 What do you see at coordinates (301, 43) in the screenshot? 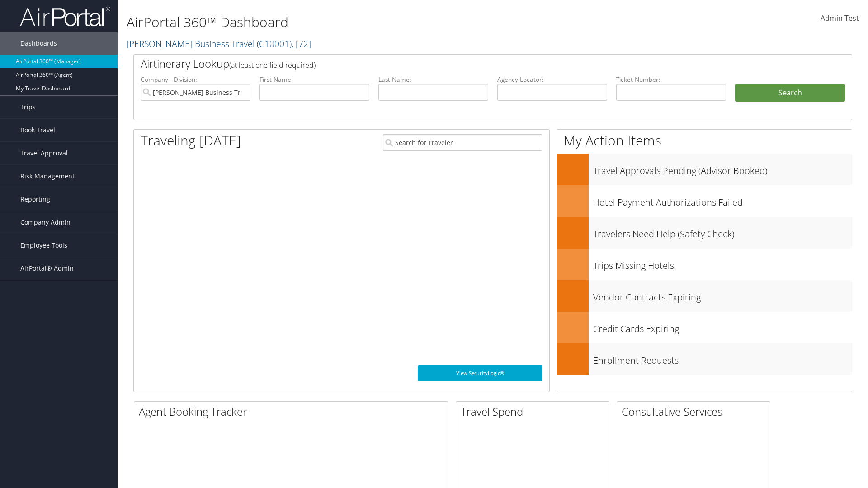
I see `span: , [ 72 ]` at bounding box center [301, 43].